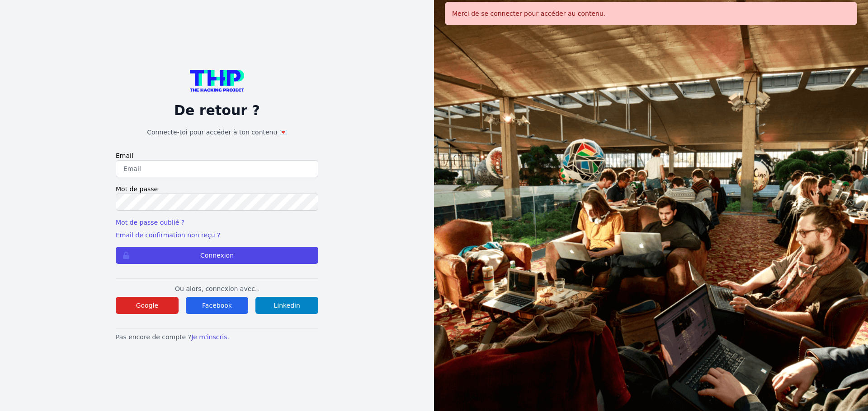 The image size is (868, 411). I want to click on label: Mot de passe, so click(217, 190).